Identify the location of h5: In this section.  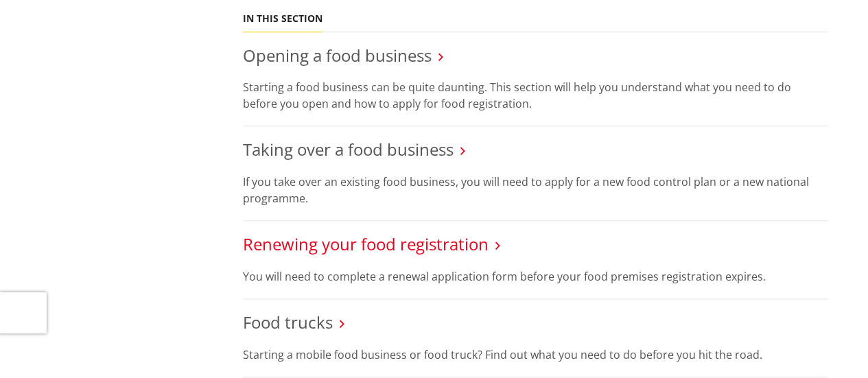
(282, 18).